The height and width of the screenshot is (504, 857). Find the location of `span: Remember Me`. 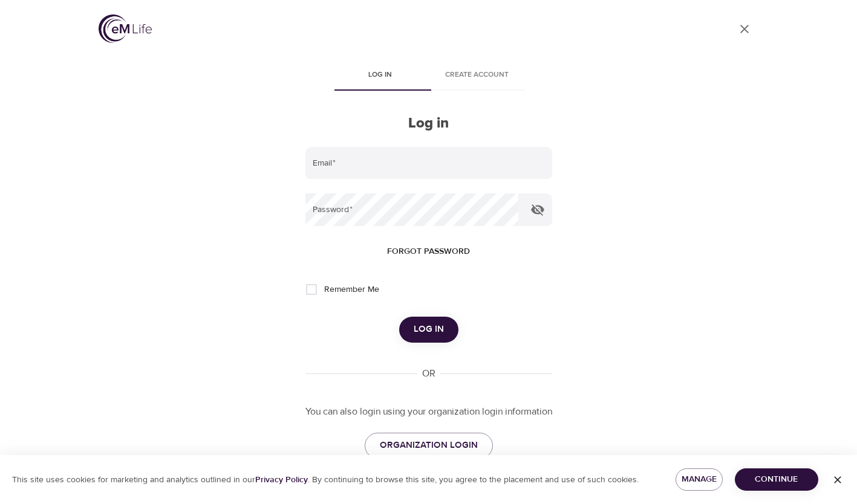

span: Remember Me is located at coordinates (352, 290).